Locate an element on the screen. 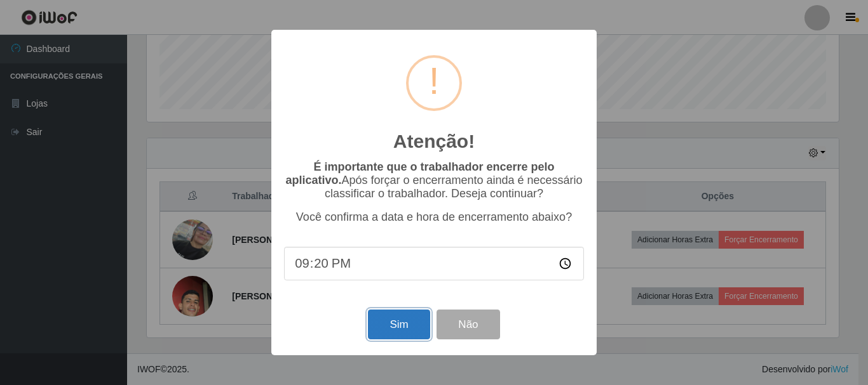 This screenshot has width=868, height=385. button: Sim is located at coordinates (398, 325).